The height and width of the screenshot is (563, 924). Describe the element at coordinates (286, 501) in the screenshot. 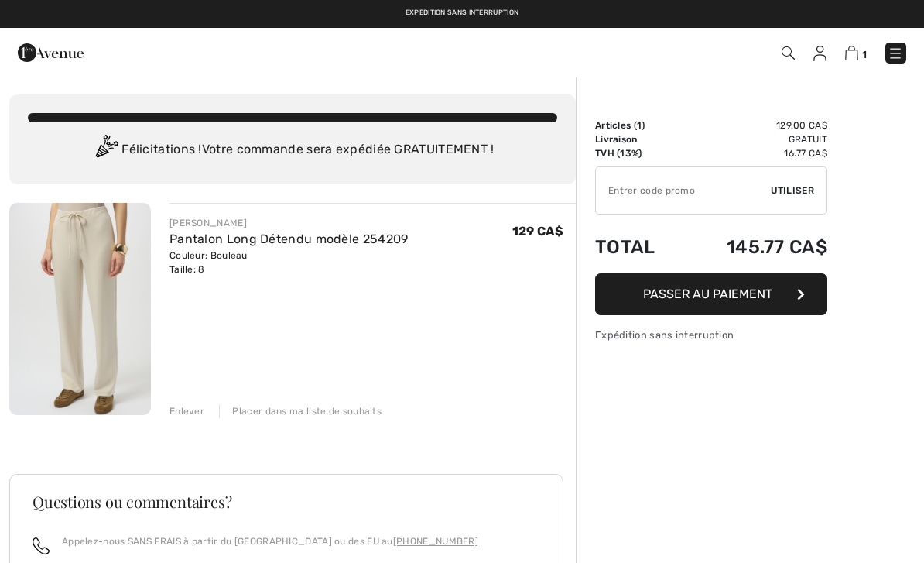

I see `h3: Questions ou commentaires?` at that location.